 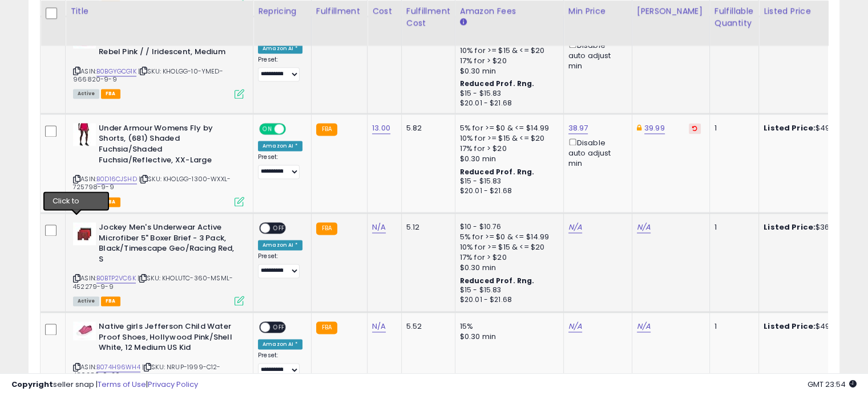 I want to click on div: 5.82, so click(x=426, y=128).